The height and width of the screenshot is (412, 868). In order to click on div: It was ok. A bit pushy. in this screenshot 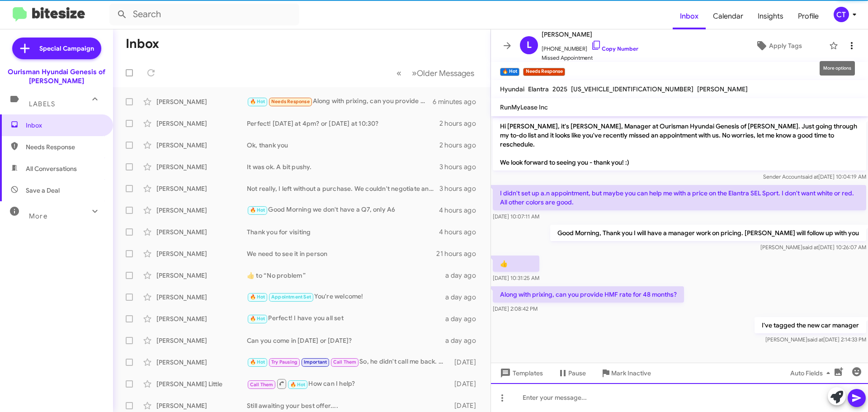, I will do `click(343, 167)`.